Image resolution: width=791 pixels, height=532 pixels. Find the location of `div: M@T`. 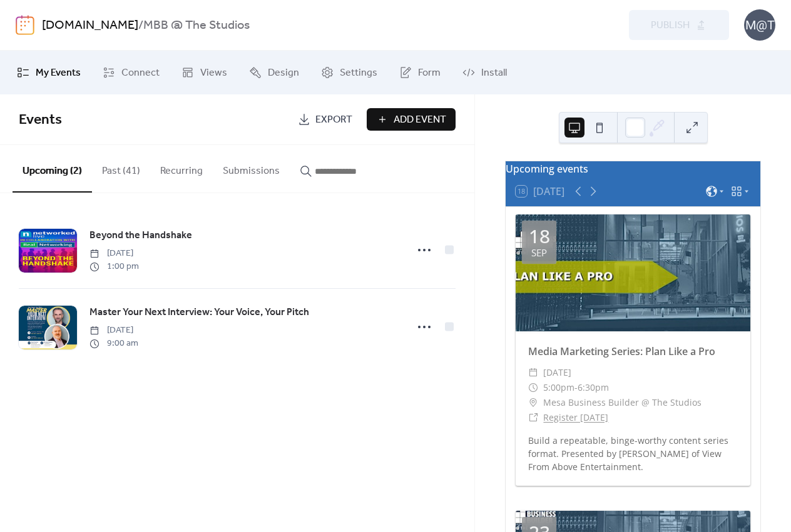

div: M@T is located at coordinates (760, 25).